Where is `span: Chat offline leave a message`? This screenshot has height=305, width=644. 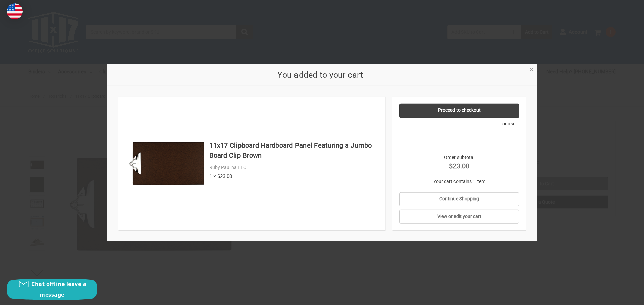 span: Chat offline leave a message is located at coordinates (59, 289).